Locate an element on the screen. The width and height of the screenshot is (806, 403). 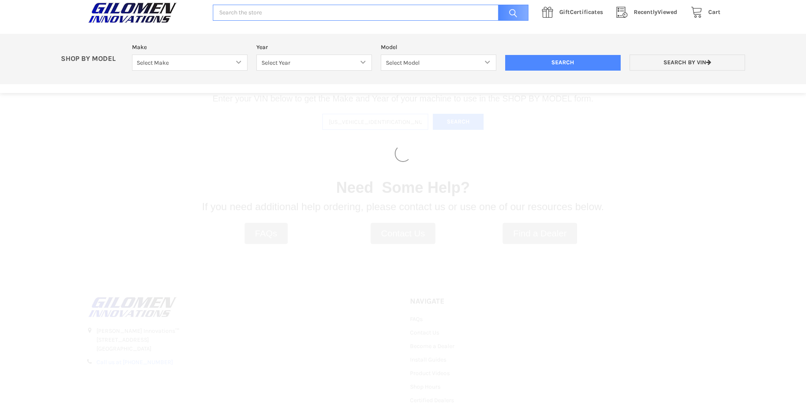
a: Cart is located at coordinates (703, 12).